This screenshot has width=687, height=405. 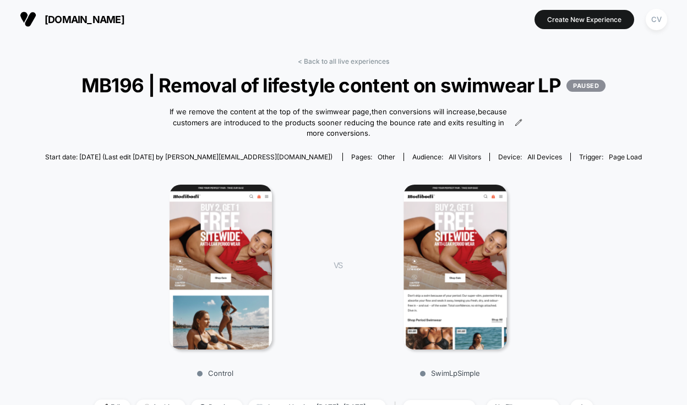 I want to click on img: Visually logo, so click(x=28, y=19).